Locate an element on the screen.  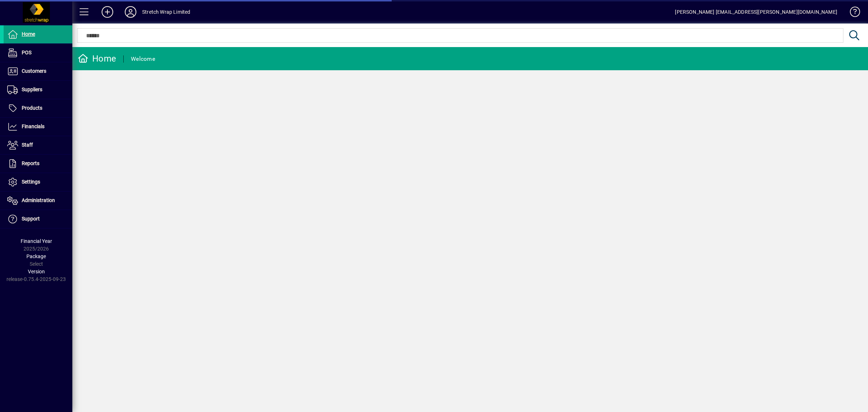
span: Staff is located at coordinates (27, 145).